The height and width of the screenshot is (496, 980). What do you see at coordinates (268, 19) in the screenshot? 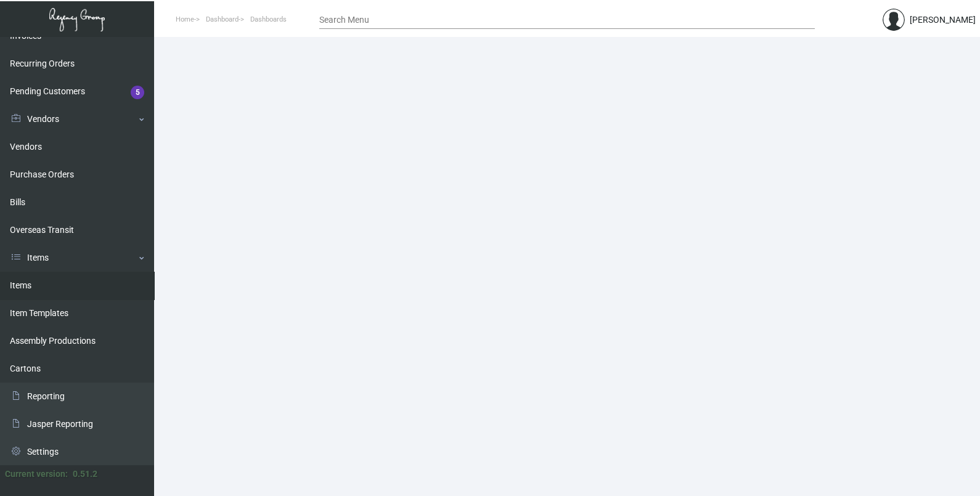
I see `span: Dashboards` at bounding box center [268, 19].